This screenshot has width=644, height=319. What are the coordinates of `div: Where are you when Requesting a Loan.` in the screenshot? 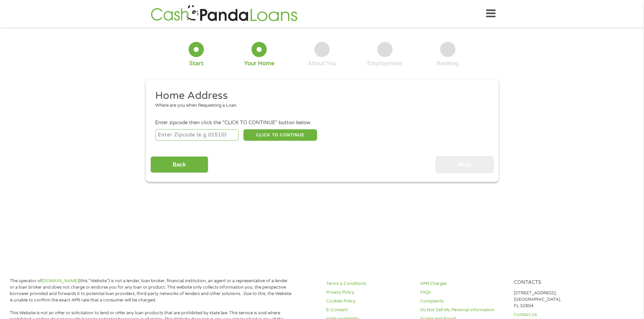 It's located at (319, 106).